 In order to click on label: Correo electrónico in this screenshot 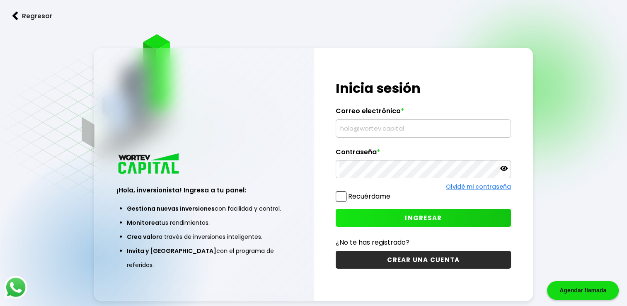, I will do `click(423, 113)`.